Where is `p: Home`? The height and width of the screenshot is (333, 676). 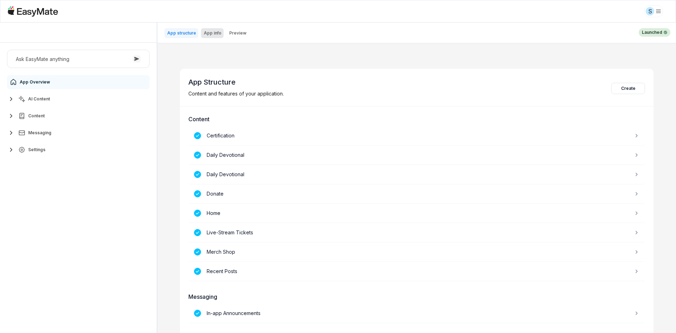
p: Home is located at coordinates (213, 213).